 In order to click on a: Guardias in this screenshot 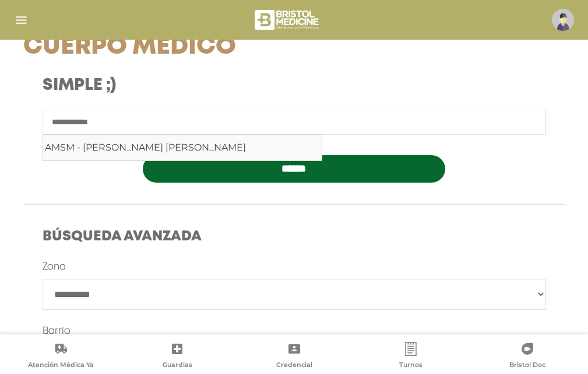, I will do `click(178, 357)`.